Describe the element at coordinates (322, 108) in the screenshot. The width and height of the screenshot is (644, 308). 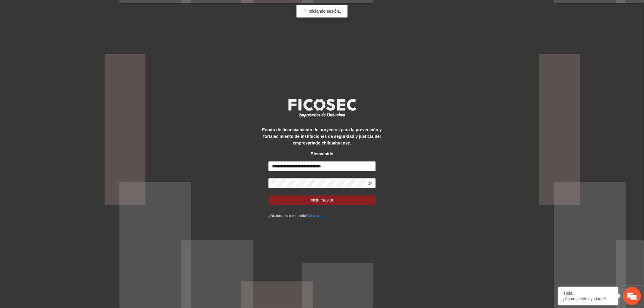
I see `img: logo` at that location.